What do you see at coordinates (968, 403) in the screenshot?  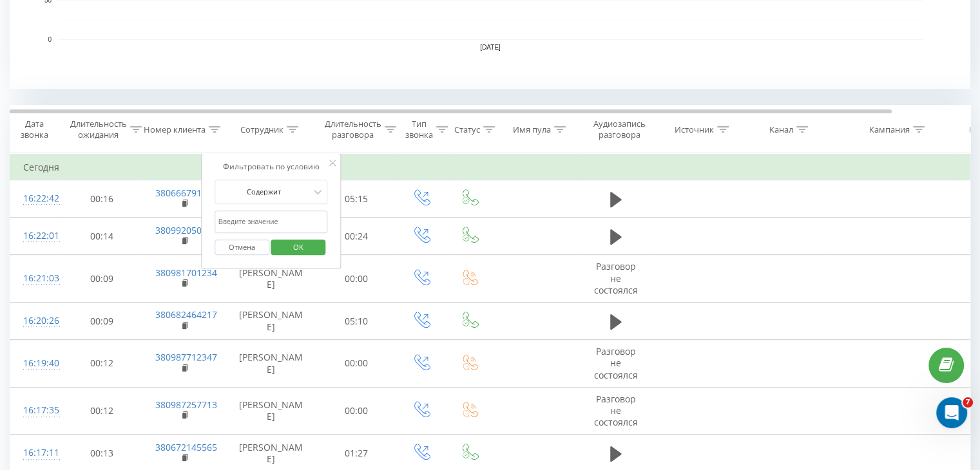 I see `span: 7` at bounding box center [968, 403].